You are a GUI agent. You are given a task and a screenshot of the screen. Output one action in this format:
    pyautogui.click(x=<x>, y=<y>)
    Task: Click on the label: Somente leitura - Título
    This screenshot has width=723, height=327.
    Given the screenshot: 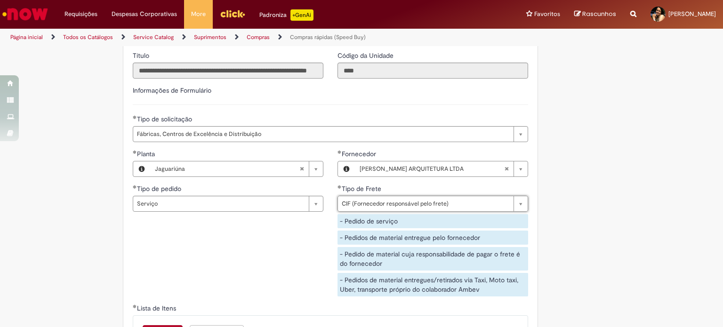 What is the action you would take?
    pyautogui.click(x=142, y=56)
    